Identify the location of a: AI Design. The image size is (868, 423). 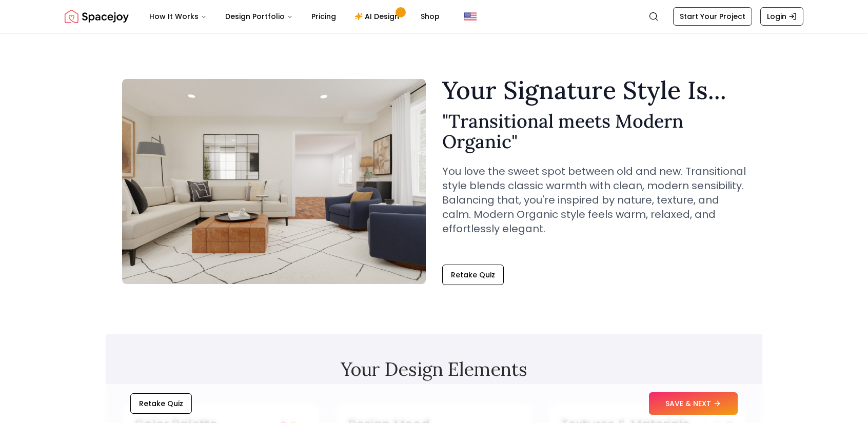
(378, 16).